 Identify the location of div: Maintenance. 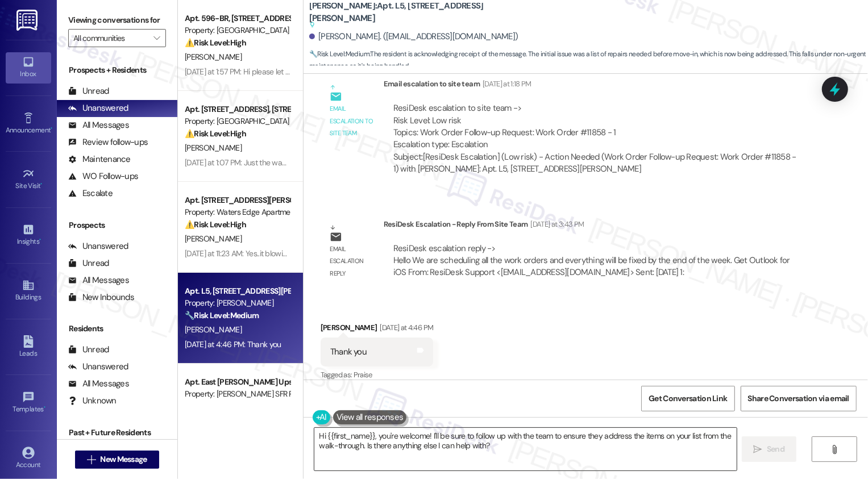
(100, 159).